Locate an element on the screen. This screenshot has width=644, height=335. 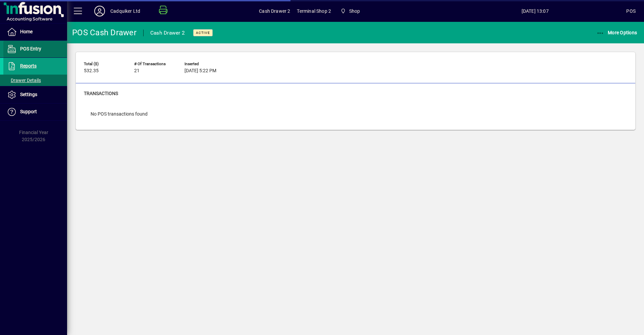
span: Settings is located at coordinates (28, 94).